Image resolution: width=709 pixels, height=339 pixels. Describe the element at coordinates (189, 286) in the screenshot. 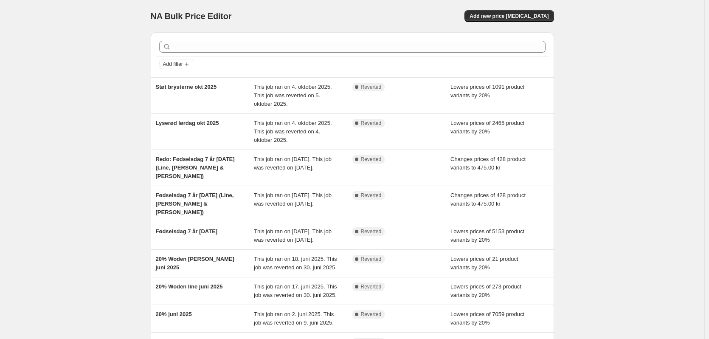

I see `span: 20% Woden line juni 2025` at that location.